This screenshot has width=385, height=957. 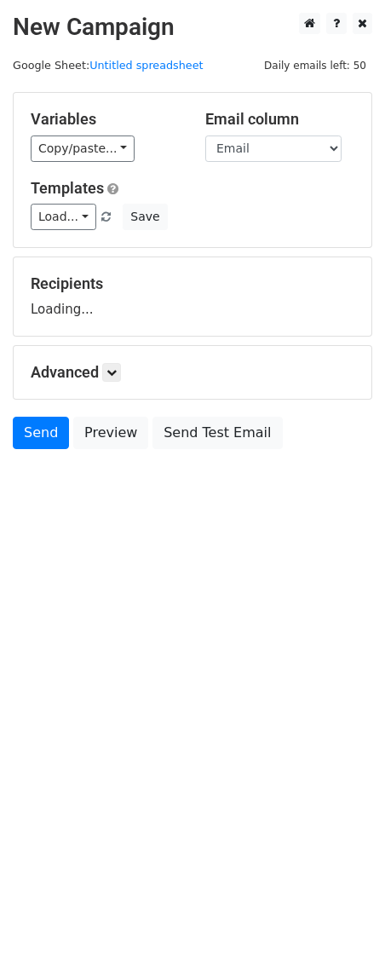 What do you see at coordinates (63, 216) in the screenshot?
I see `a: Load...` at bounding box center [63, 216].